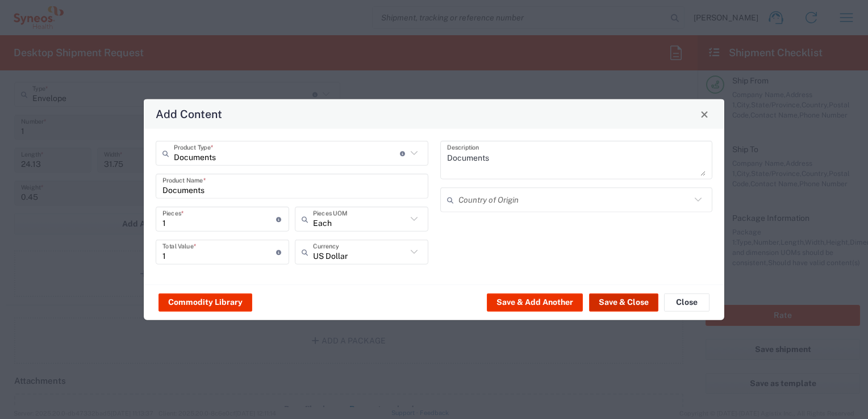 This screenshot has width=868, height=419. Describe the element at coordinates (624, 303) in the screenshot. I see `button: Save & Close` at that location.